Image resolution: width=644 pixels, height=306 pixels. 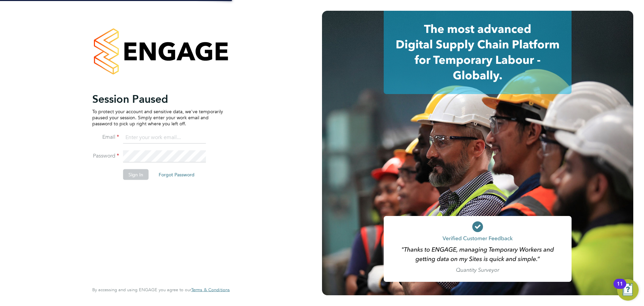 I want to click on button: Open Resource Center, 11 new notifications, so click(x=628, y=290).